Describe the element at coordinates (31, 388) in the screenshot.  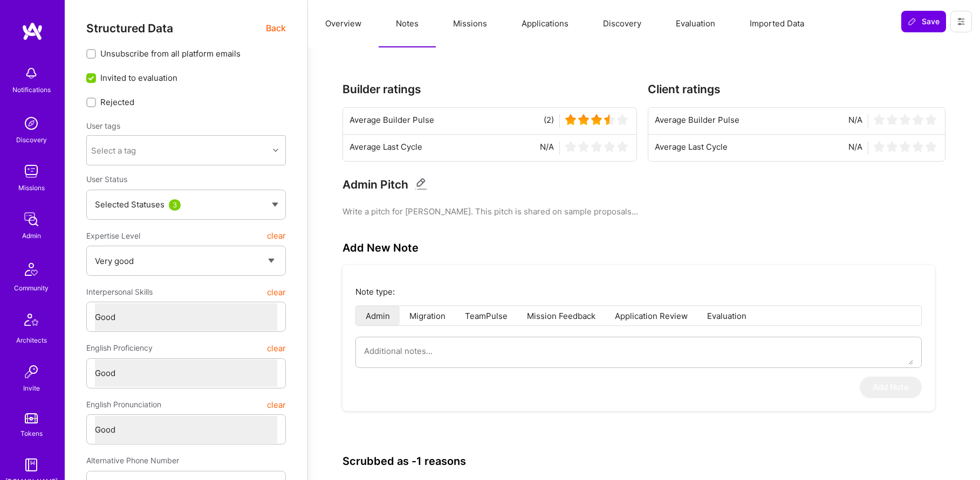
I see `div: Invite` at that location.